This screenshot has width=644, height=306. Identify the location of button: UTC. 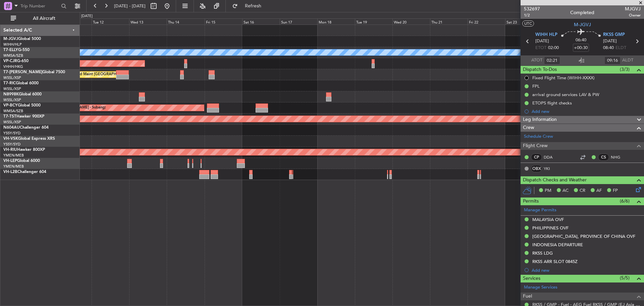
(528, 23).